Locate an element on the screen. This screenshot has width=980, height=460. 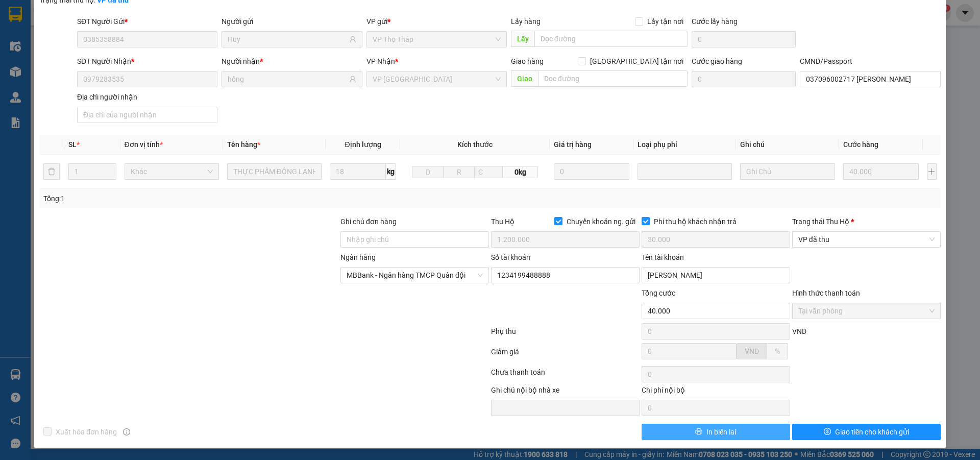
div: Trạng thái Thu Hộ is located at coordinates (866, 221).